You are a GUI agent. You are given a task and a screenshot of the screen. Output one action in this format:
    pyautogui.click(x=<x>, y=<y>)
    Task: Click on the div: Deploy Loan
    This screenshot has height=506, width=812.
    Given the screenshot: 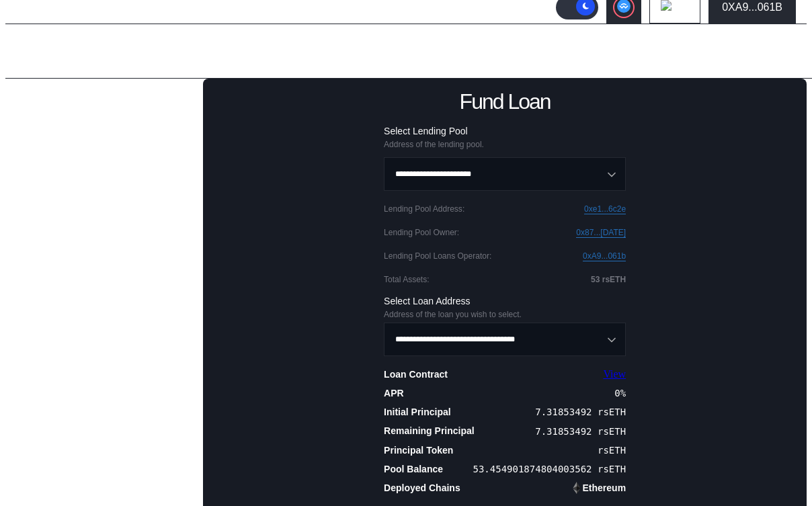 What is the action you would take?
    pyautogui.click(x=106, y=123)
    